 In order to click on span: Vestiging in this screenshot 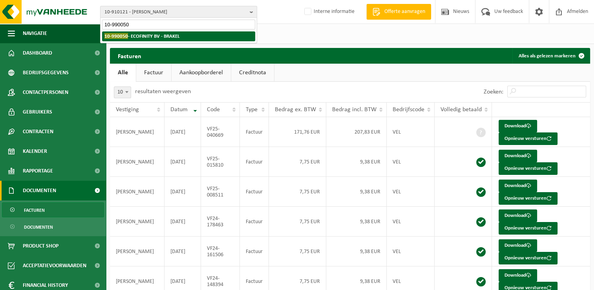, I will do `click(127, 110)`.